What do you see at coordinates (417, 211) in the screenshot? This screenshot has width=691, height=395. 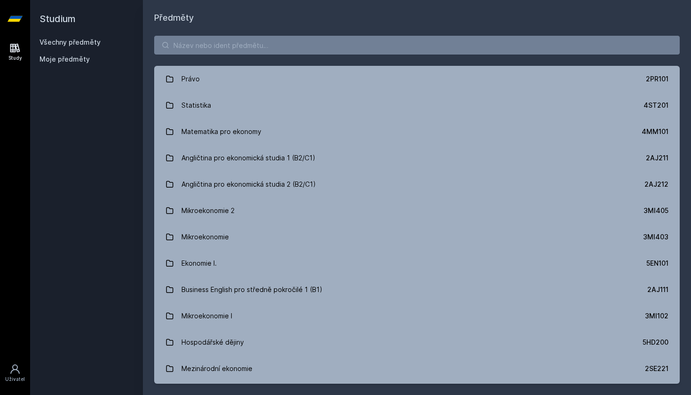 I see `a: Mikroekonomie 2 3MI405` at bounding box center [417, 211].